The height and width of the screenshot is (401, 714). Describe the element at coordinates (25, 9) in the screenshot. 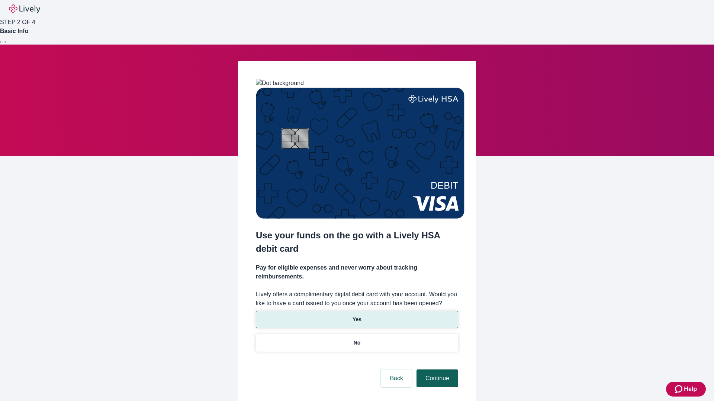

I see `img: Lively` at that location.